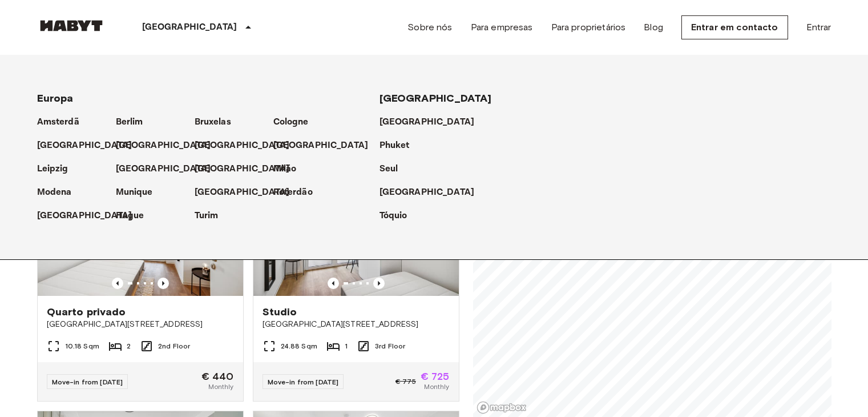  Describe the element at coordinates (346, 346) in the screenshot. I see `span: 1` at that location.